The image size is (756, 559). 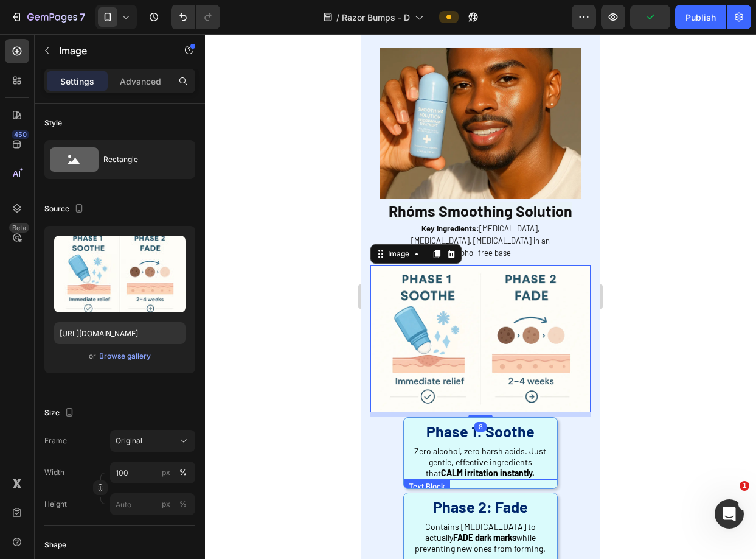 I want to click on strong: Phase 2: Fade, so click(x=119, y=473).